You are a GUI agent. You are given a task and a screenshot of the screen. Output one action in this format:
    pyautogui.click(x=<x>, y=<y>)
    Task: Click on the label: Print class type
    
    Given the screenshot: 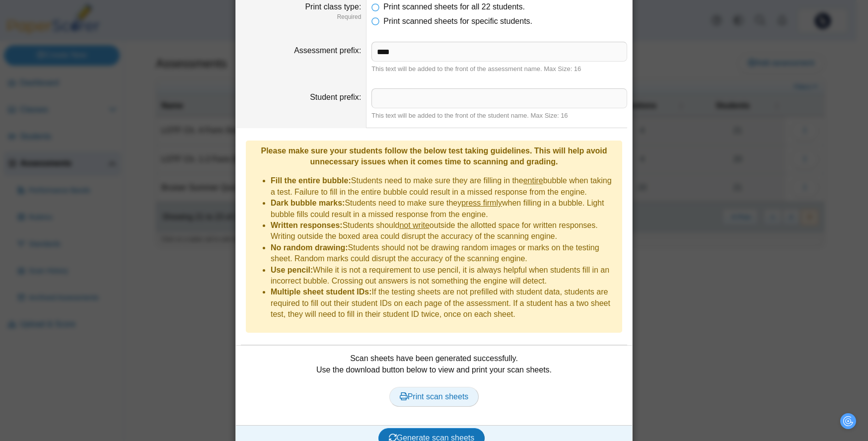 What is the action you would take?
    pyautogui.click(x=333, y=7)
    